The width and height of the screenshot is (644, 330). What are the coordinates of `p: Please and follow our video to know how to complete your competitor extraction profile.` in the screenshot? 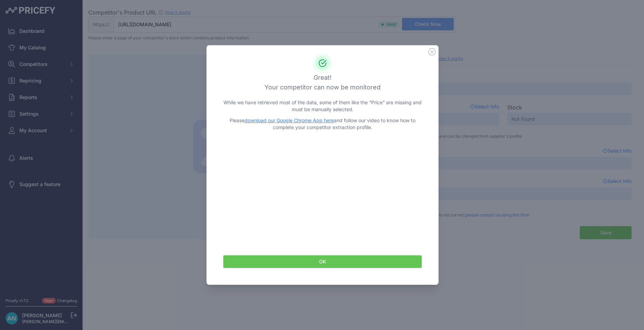 It's located at (323, 124).